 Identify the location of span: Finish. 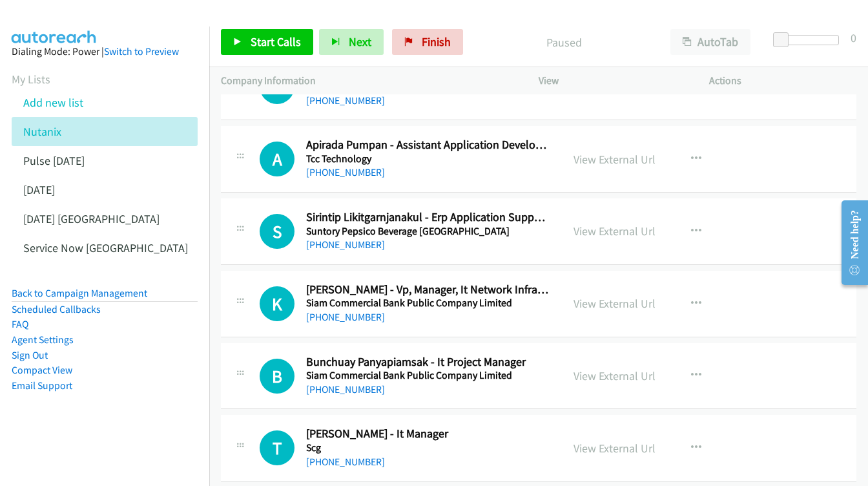
(436, 41).